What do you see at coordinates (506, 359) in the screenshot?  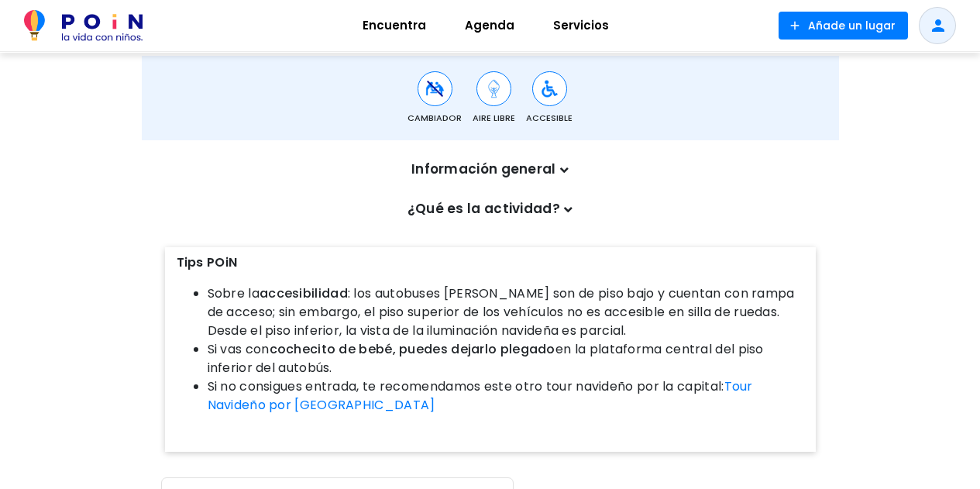 I see `li: Si vas con en la plataforma central del piso inferior del autobús.` at bounding box center [506, 359].